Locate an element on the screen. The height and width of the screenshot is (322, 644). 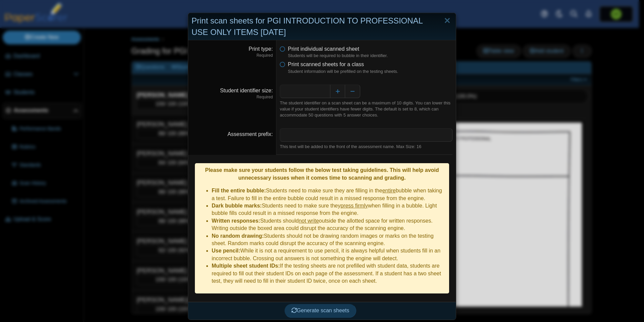
b: Dark bubble marks: is located at coordinates (237, 206).